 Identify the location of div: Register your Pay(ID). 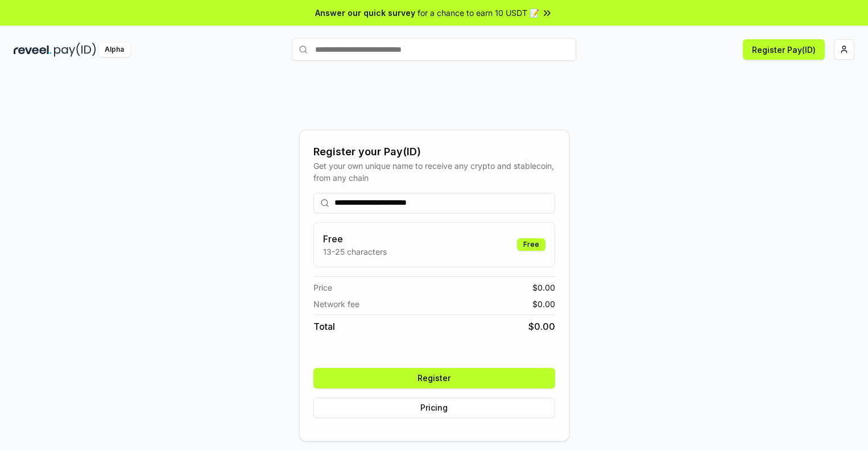
(434, 152).